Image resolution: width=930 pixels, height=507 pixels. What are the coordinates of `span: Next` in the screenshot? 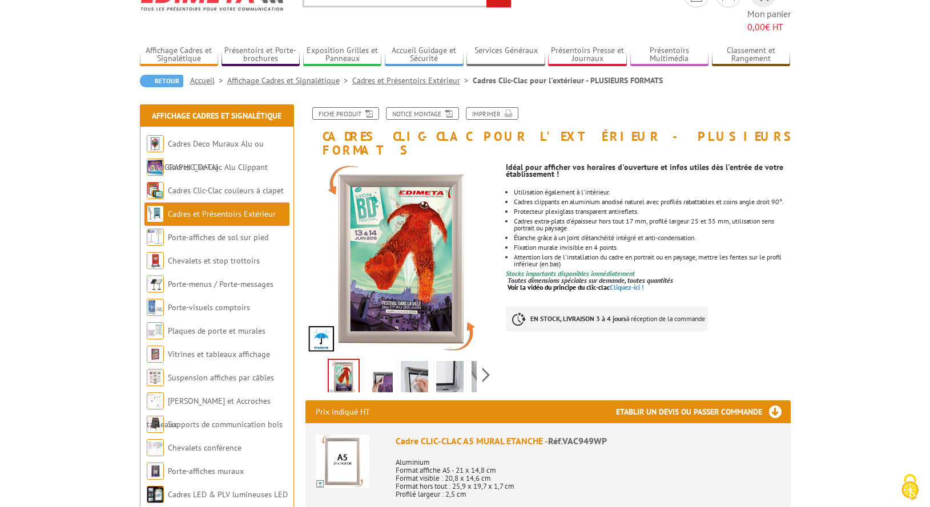 It's located at (486, 375).